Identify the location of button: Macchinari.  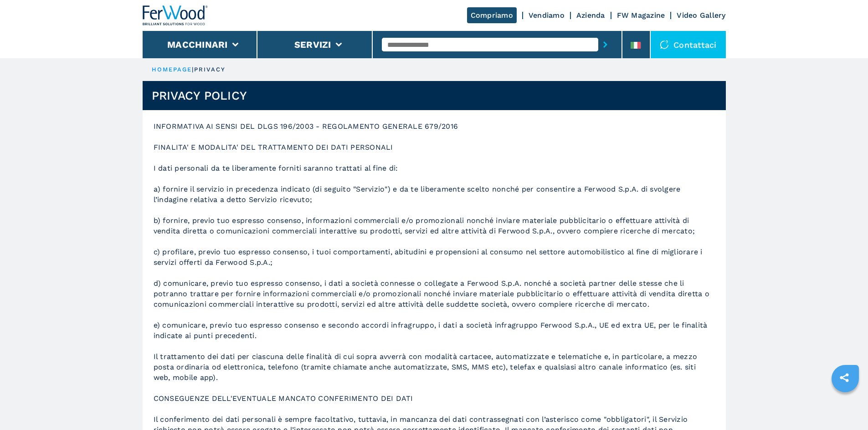
(197, 45).